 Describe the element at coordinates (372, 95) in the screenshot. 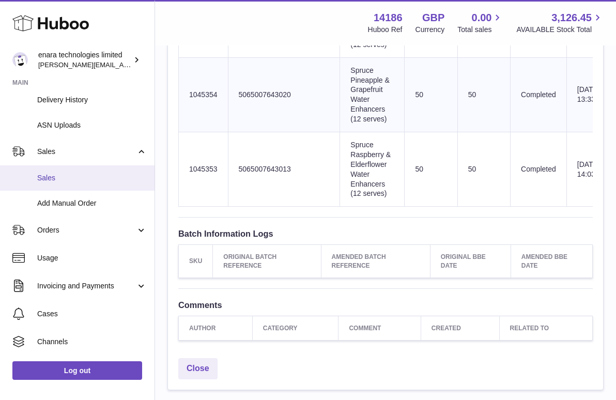

I see `td: Spruce Pineapple & Grapefruit Water Enhancers (12 serves)` at that location.